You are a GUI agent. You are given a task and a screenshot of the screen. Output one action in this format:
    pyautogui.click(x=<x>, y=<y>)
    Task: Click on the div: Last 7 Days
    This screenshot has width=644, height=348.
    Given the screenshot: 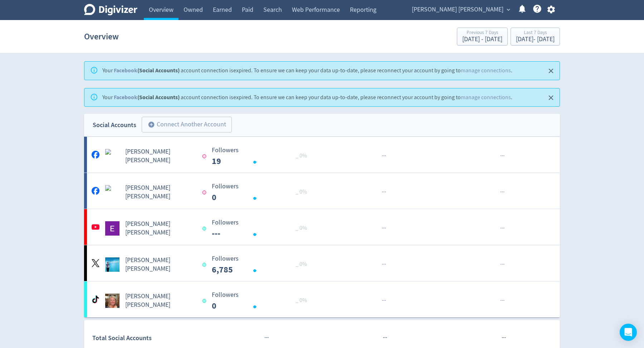 What is the action you would take?
    pyautogui.click(x=535, y=33)
    